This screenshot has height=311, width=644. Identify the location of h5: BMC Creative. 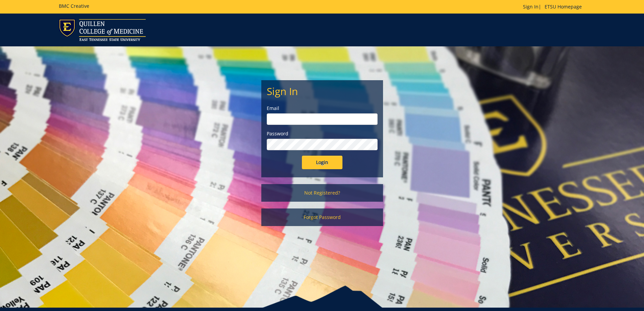
(74, 6).